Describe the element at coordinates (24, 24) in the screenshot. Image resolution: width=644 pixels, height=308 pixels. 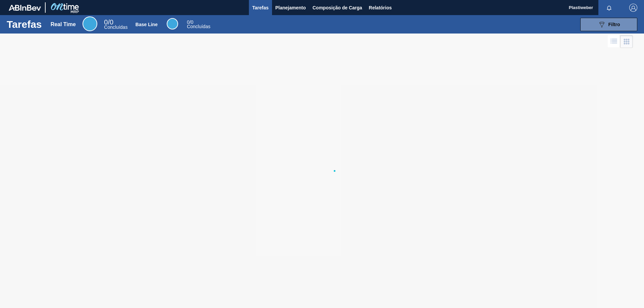
I see `h1: Tarefas` at that location.